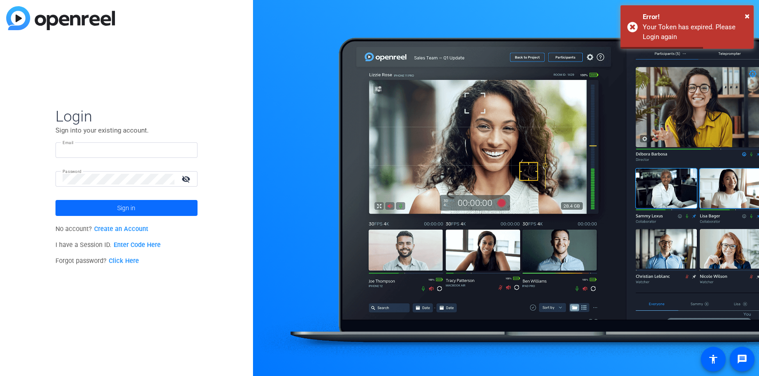 This screenshot has height=376, width=759. What do you see at coordinates (127, 131) in the screenshot?
I see `p: Sign into your existing account.` at bounding box center [127, 131].